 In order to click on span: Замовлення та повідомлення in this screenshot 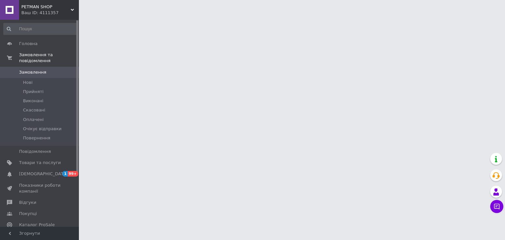, I will do `click(49, 58)`.